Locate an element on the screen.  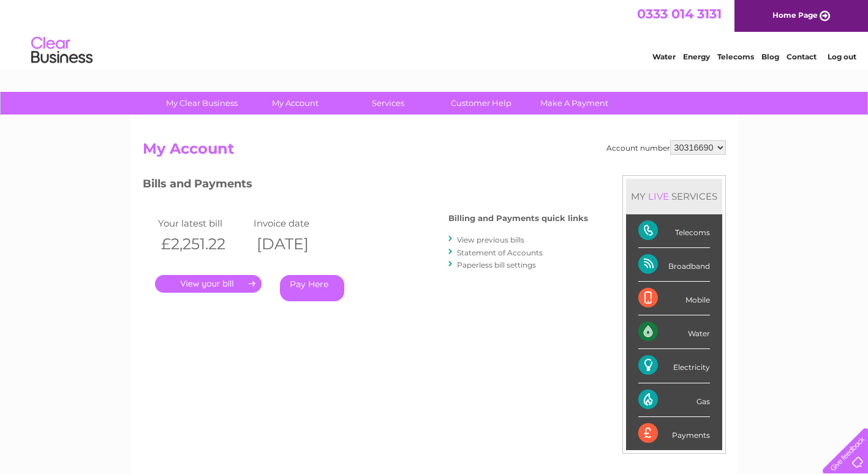
div: Electricity is located at coordinates (674, 366).